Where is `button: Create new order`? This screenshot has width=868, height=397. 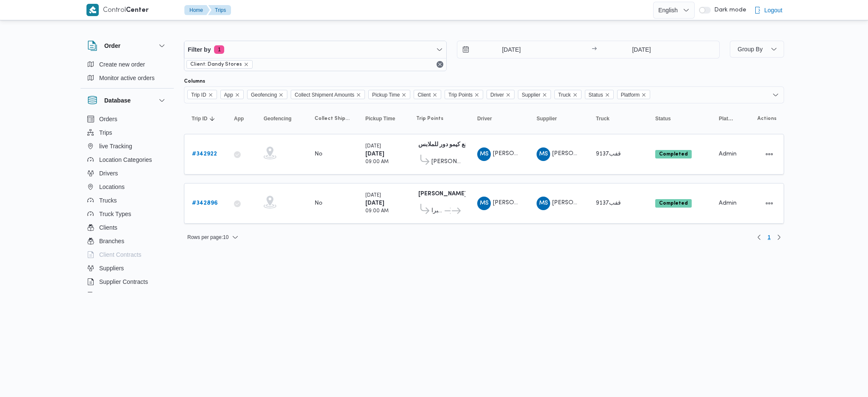
button: Create new order is located at coordinates (127, 64).